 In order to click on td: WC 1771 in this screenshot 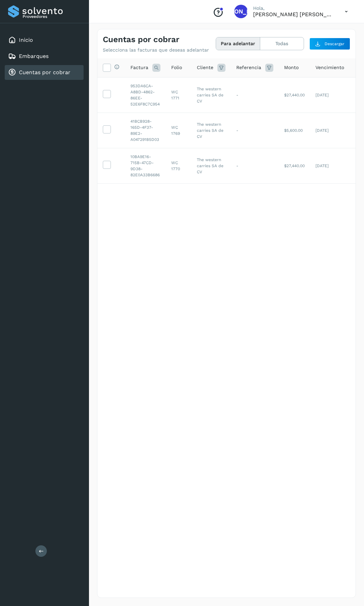, I will do `click(179, 95)`.